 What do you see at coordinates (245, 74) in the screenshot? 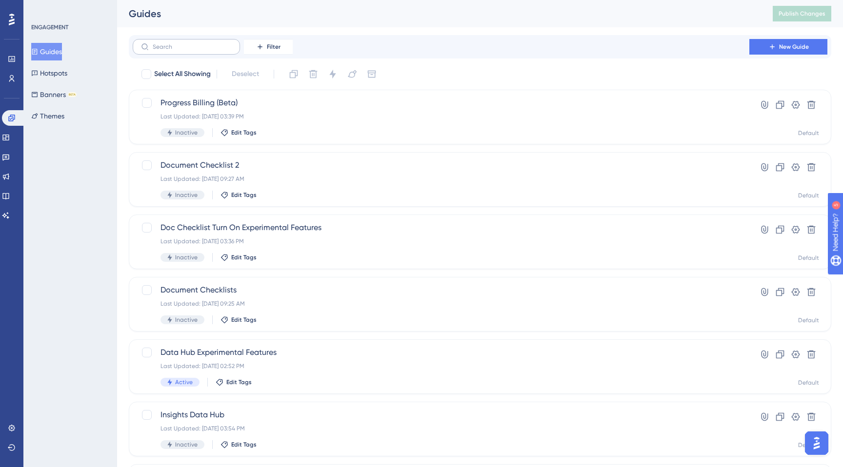
I see `span: Deselect` at bounding box center [245, 74].